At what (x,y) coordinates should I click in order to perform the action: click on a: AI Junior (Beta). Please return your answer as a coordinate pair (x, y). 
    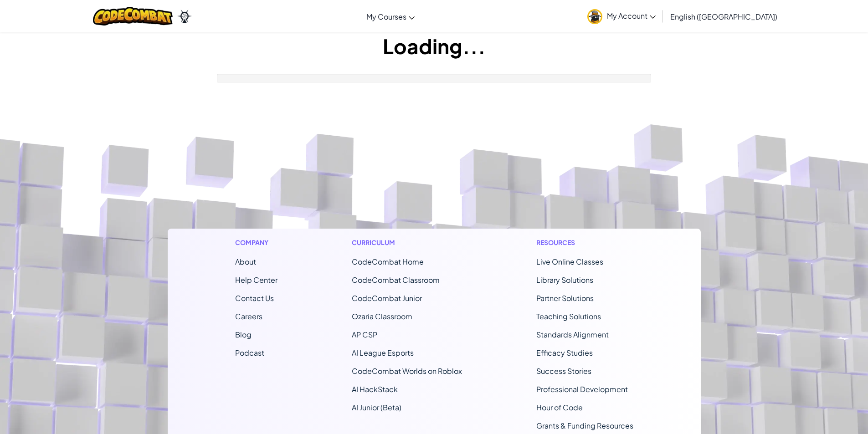
    Looking at the image, I should click on (376, 407).